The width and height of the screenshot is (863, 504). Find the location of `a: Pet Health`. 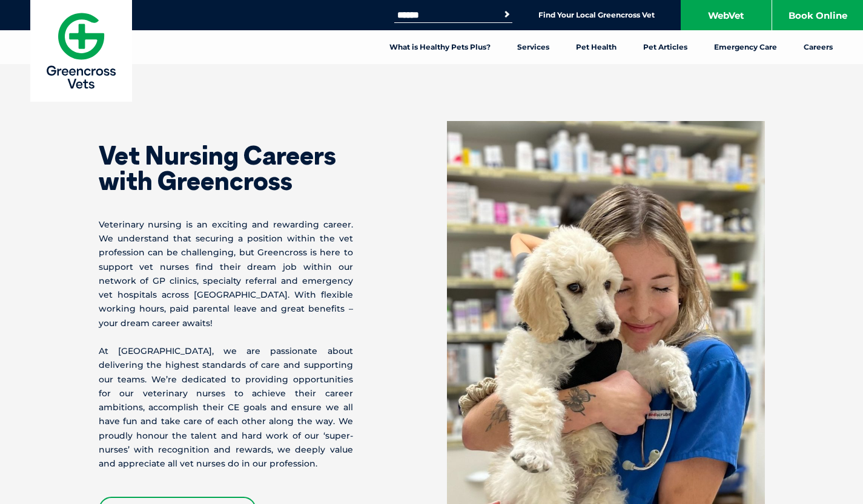

a: Pet Health is located at coordinates (596, 47).